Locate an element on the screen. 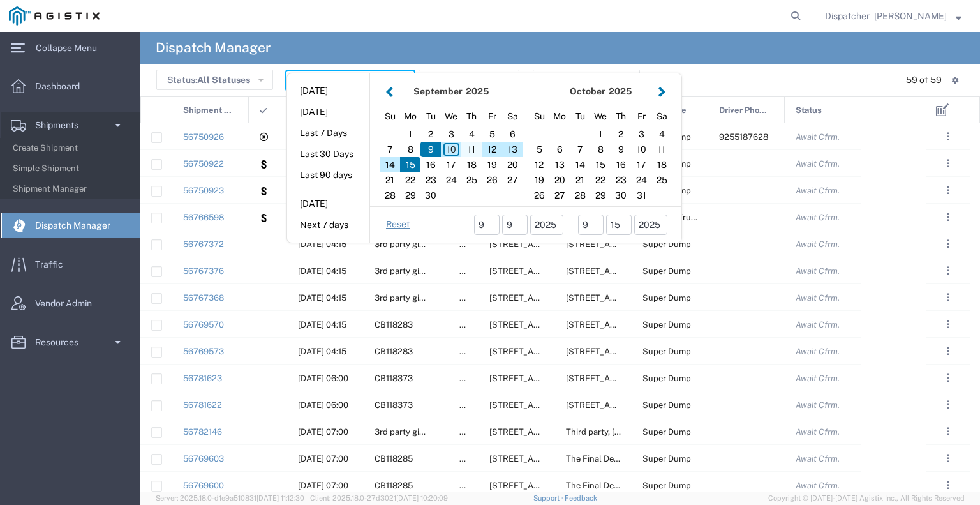 The width and height of the screenshot is (980, 505). div: 3 is located at coordinates (642, 134).